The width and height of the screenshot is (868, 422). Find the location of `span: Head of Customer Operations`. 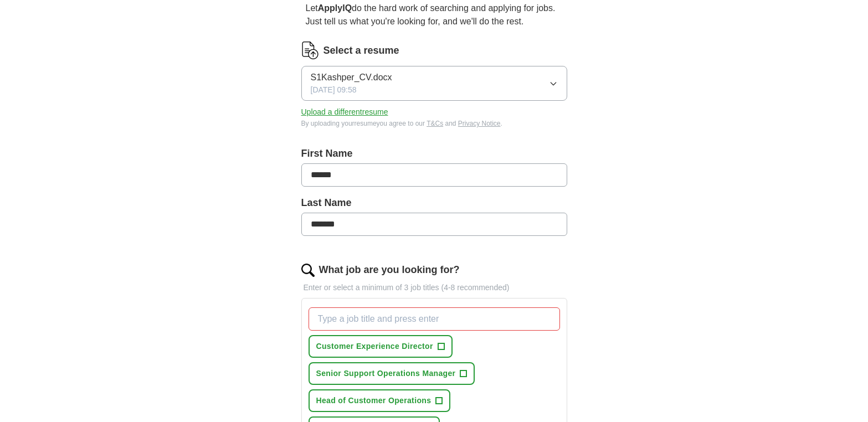

span: Head of Customer Operations is located at coordinates (374, 400).